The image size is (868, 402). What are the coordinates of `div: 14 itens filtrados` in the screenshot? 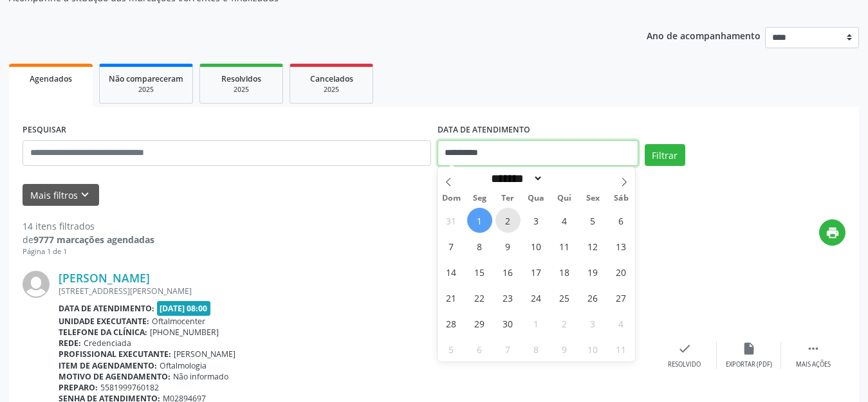 It's located at (88, 226).